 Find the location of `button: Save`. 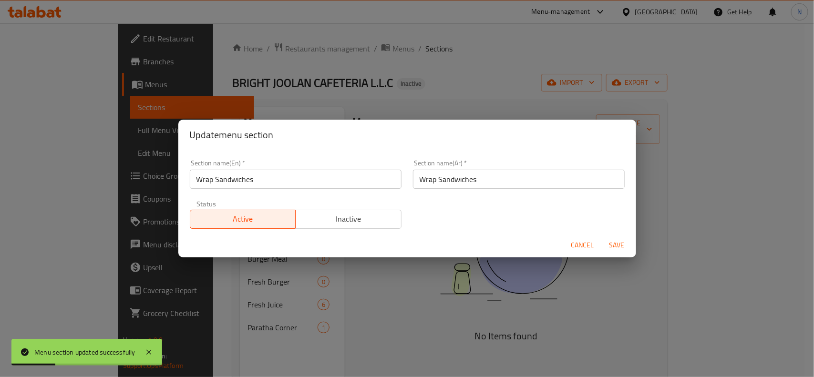

button: Save is located at coordinates (617, 245).